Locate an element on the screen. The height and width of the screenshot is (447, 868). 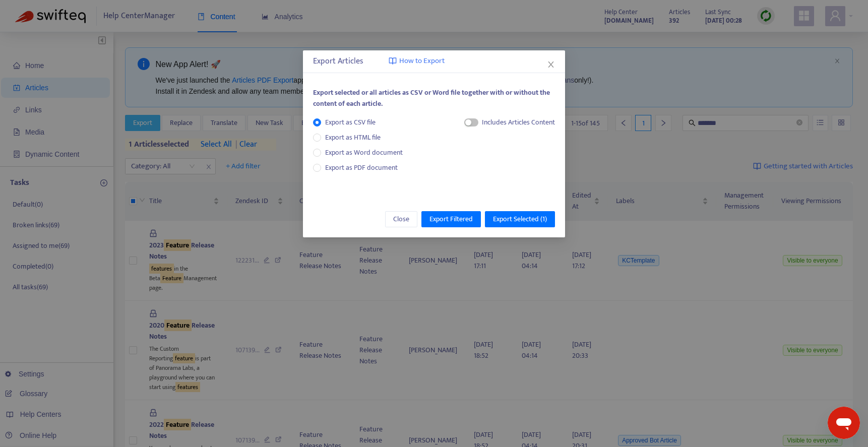
span: How to Export is located at coordinates (422, 61).